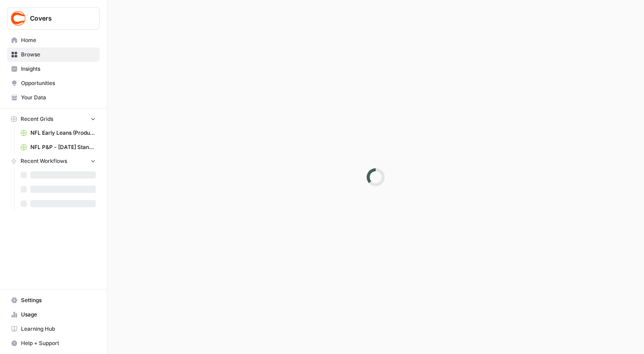 This screenshot has height=354, width=644. I want to click on a: Settings, so click(53, 300).